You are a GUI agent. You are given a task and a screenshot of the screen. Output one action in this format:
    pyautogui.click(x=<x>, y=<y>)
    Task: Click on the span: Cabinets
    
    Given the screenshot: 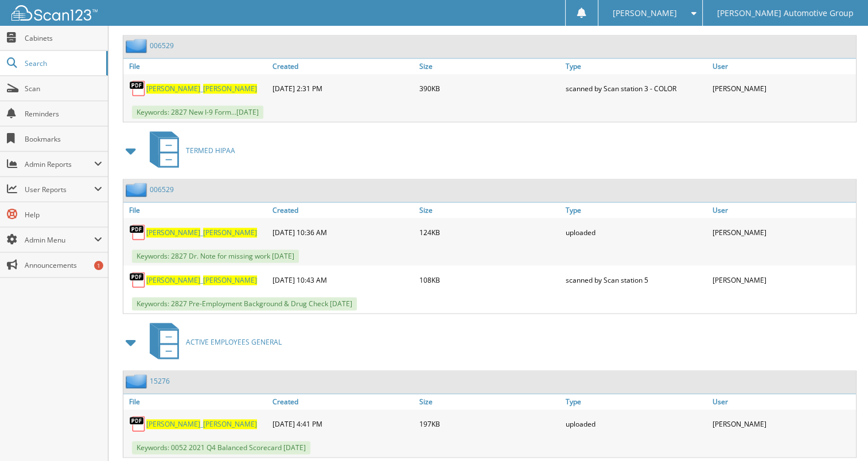 What is the action you would take?
    pyautogui.click(x=63, y=38)
    